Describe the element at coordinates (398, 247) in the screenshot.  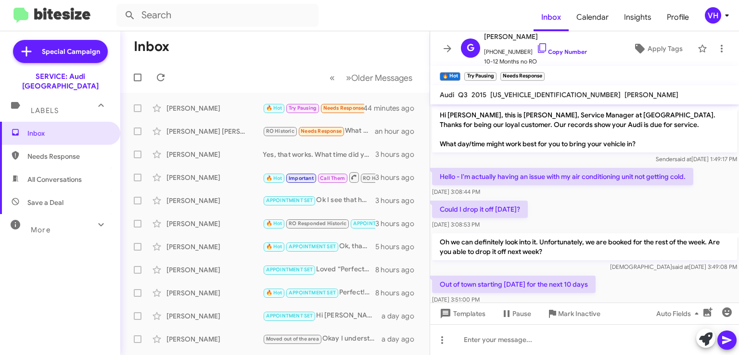
I see `div: 5 hours ago` at that location.